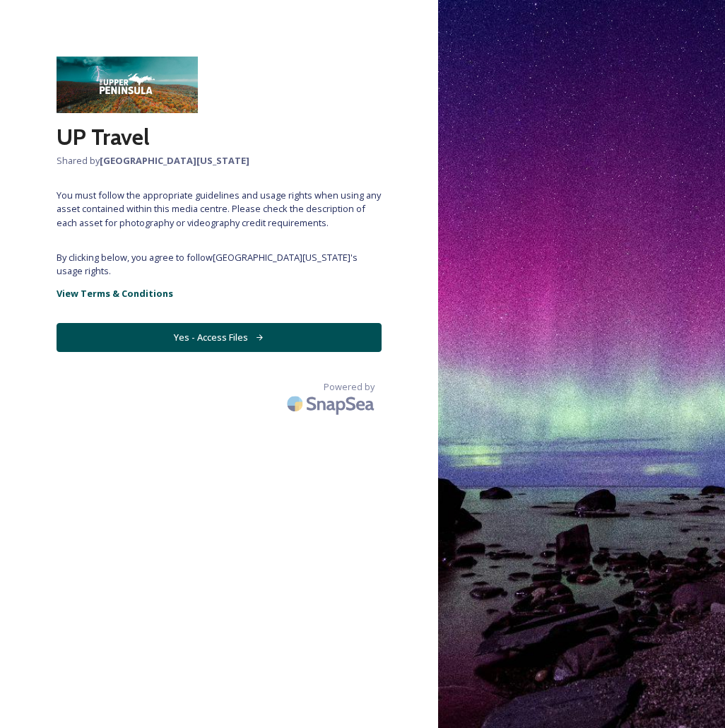  Describe the element at coordinates (219, 137) in the screenshot. I see `h2: UP Travel` at that location.